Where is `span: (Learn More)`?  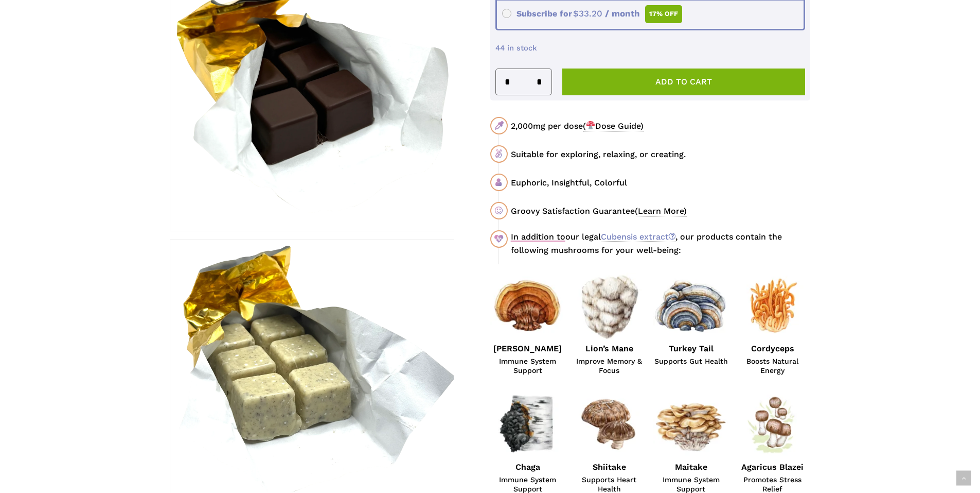 span: (Learn More) is located at coordinates (660, 211).